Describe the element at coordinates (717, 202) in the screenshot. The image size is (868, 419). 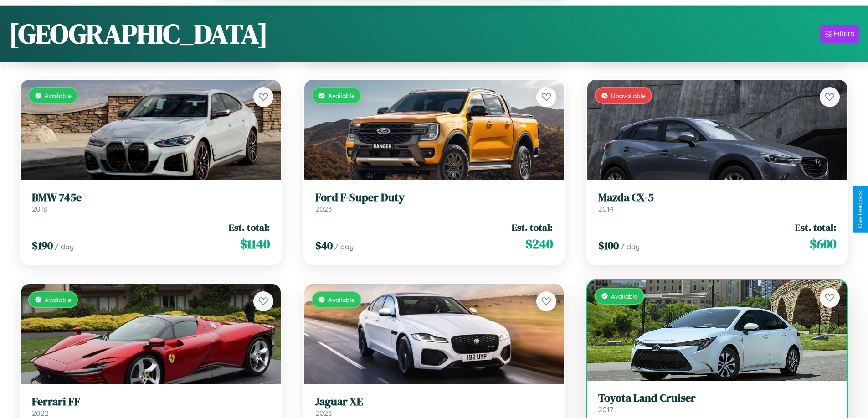
I see `a: Mazda CX-52014` at that location.